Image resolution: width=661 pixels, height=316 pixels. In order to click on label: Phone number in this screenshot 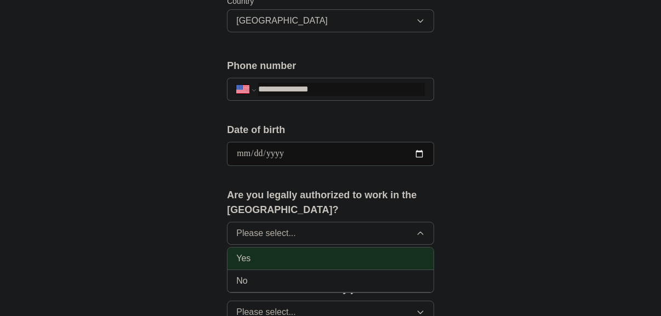, I will do `click(330, 66)`.